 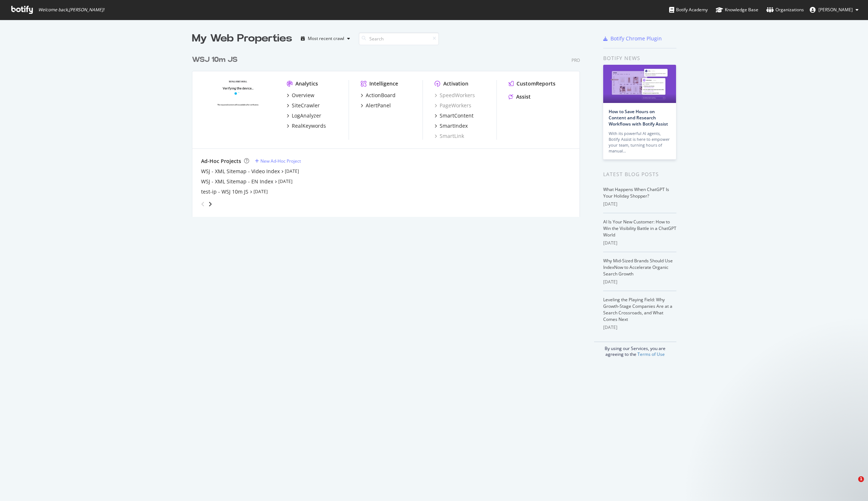 I want to click on div: Most recent crawl, so click(x=326, y=38).